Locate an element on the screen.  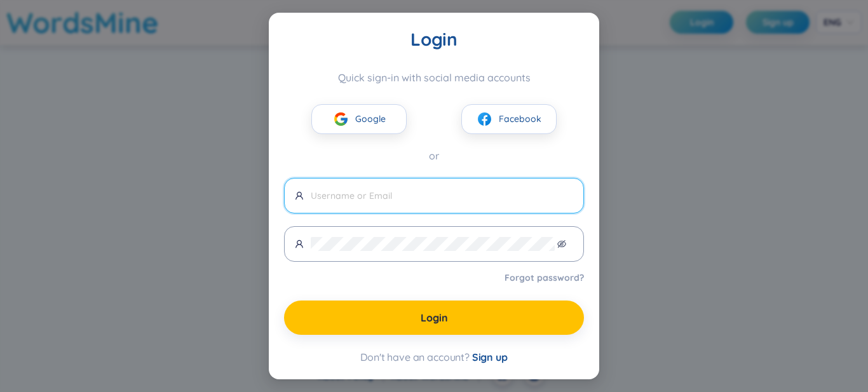
span: Login is located at coordinates (434, 318).